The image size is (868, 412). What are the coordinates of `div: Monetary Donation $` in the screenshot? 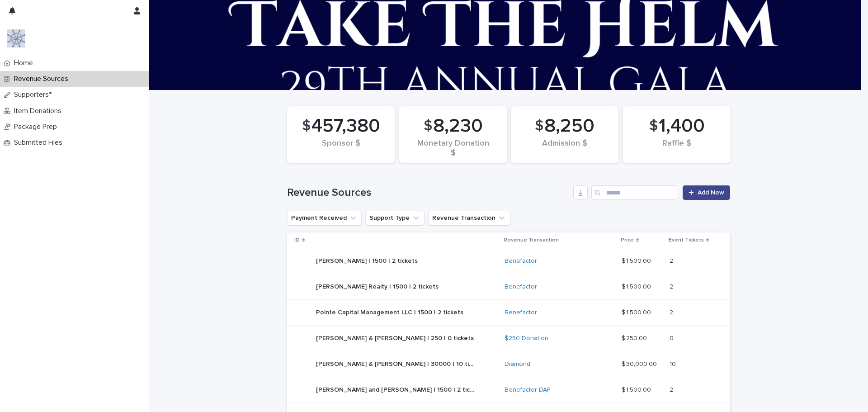 It's located at (453, 148).